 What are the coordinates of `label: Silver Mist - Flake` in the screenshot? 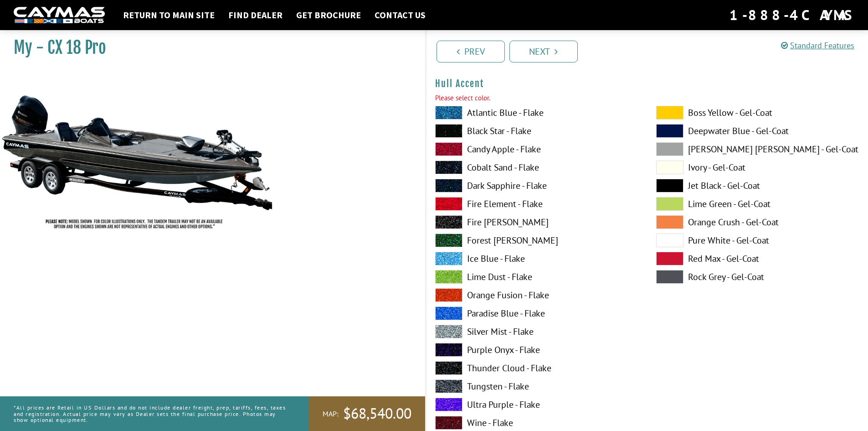 It's located at (536, 332).